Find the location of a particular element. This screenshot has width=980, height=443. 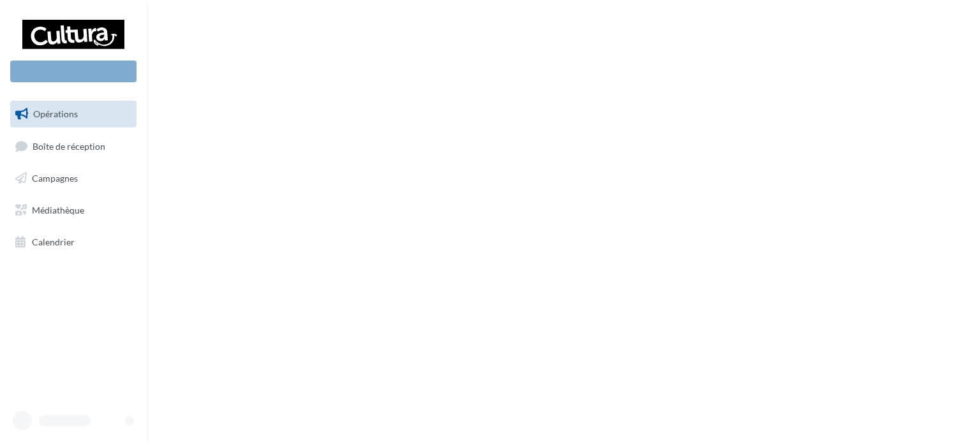

a: Médiathèque is located at coordinates (73, 210).